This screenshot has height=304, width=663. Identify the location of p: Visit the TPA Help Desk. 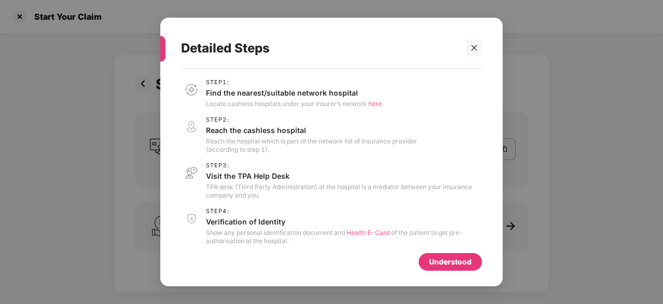
(344, 175).